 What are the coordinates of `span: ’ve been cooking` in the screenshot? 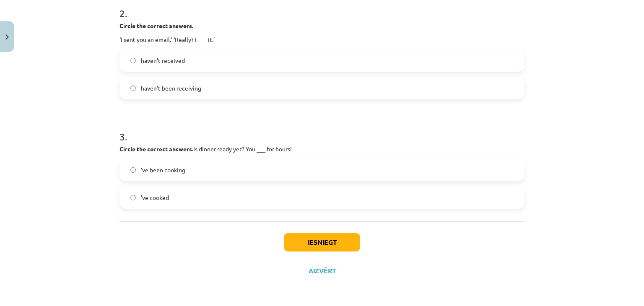 It's located at (163, 169).